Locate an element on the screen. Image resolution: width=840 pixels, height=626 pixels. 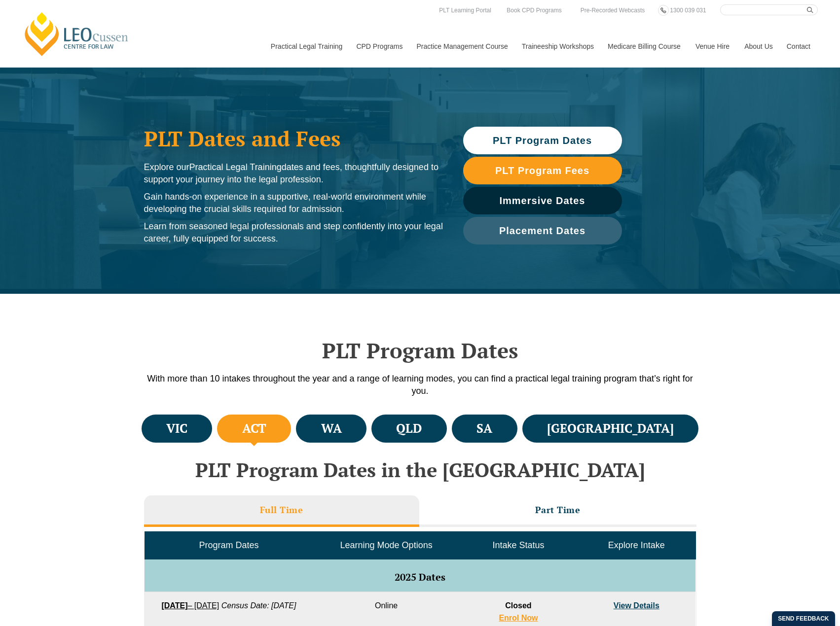
a: CPD Programs is located at coordinates (378, 46).